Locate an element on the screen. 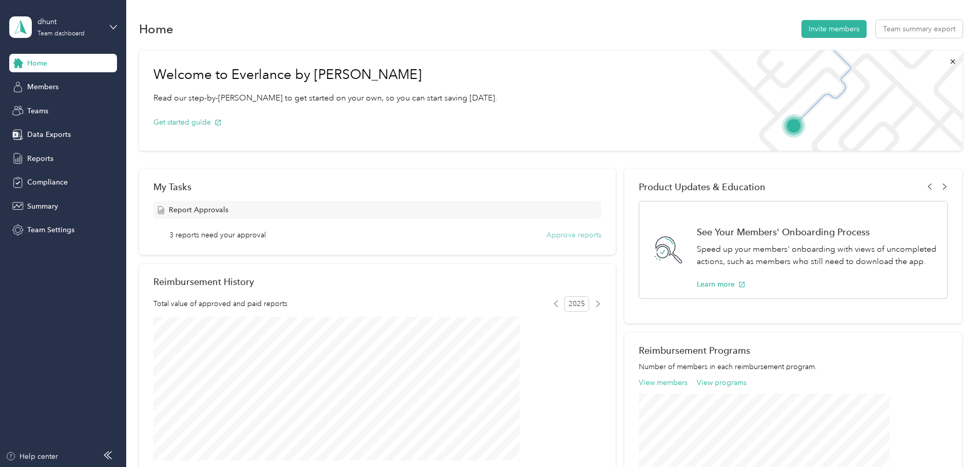 This screenshot has height=467, width=980. div: dhunt is located at coordinates (70, 22).